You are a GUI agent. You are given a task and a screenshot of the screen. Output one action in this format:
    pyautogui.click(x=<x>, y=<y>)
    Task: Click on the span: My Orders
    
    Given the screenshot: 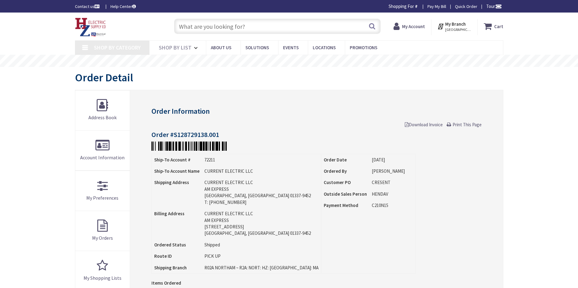 What is the action you would take?
    pyautogui.click(x=102, y=238)
    